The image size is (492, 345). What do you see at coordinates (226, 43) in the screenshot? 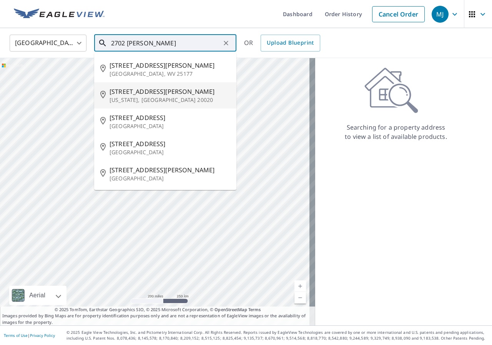
I see `button: Clear` at bounding box center [226, 43].